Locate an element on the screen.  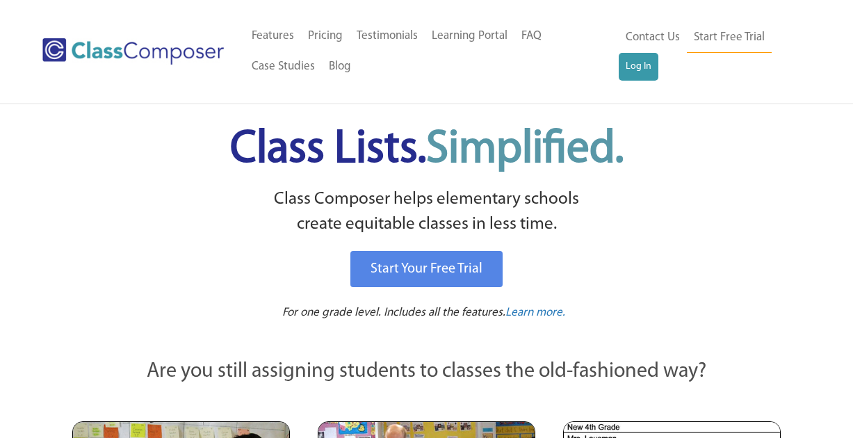
a: Start Your Free Trial is located at coordinates (426, 269).